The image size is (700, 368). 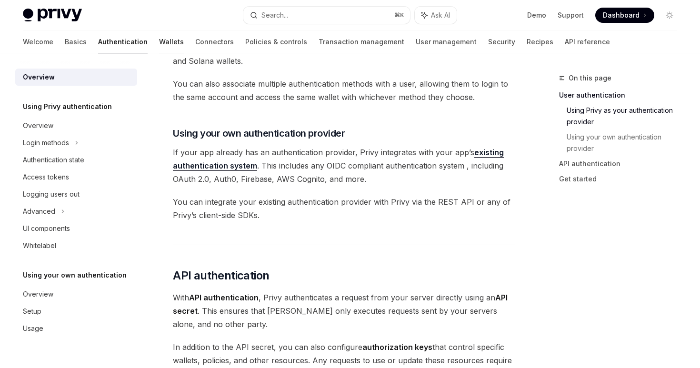 I want to click on button: Search...⌘K, so click(x=326, y=15).